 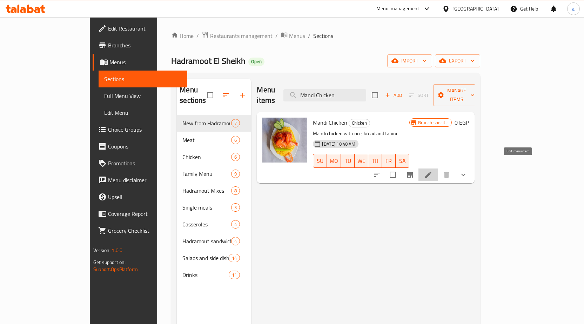 I want to click on span: 9, so click(x=236, y=174).